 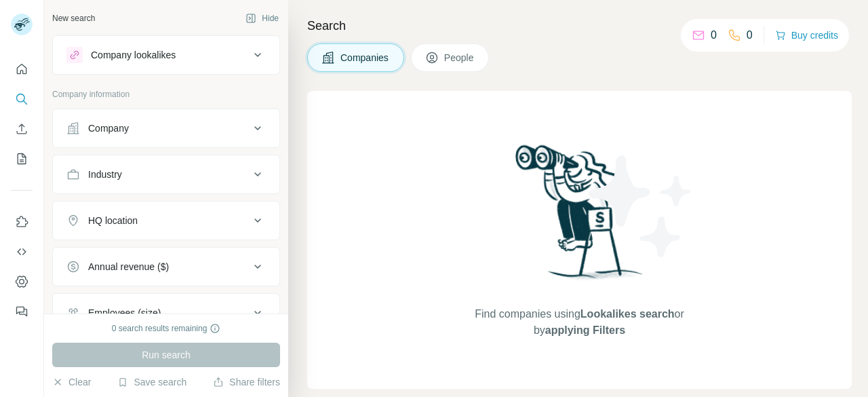 I want to click on div: Annual revenue ($), so click(x=129, y=267).